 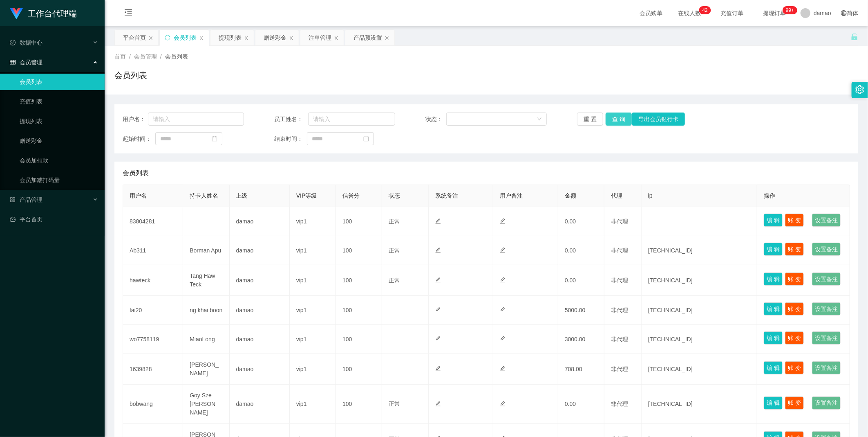 I want to click on span: 操作, so click(x=770, y=196).